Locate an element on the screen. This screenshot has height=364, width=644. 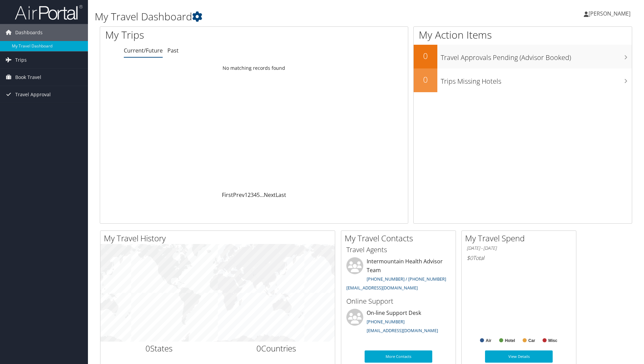
span: Dashboards is located at coordinates (29, 32).